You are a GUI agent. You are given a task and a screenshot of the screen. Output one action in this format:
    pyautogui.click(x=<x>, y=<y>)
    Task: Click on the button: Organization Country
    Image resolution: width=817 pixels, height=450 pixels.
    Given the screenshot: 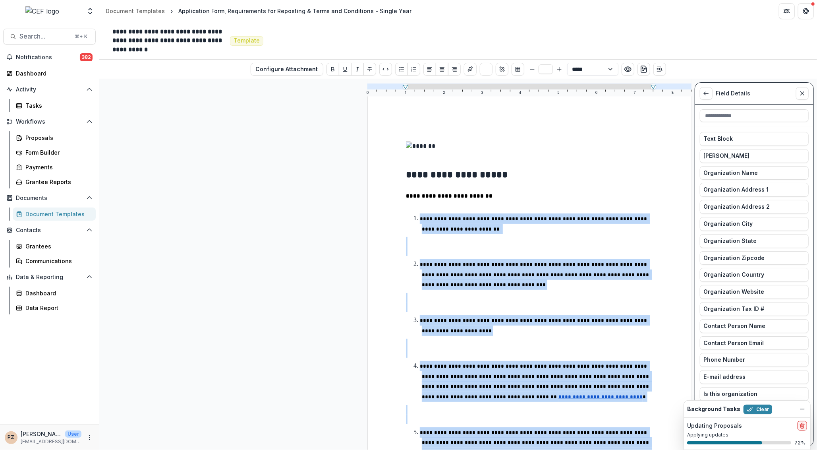 What is the action you would take?
    pyautogui.click(x=754, y=274)
    